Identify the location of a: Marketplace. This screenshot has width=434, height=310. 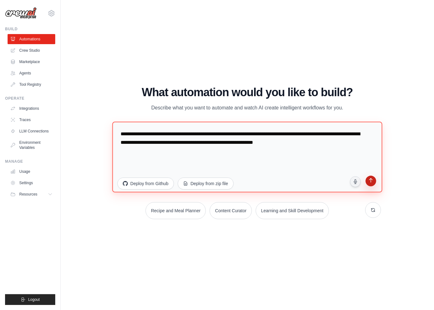
(31, 62).